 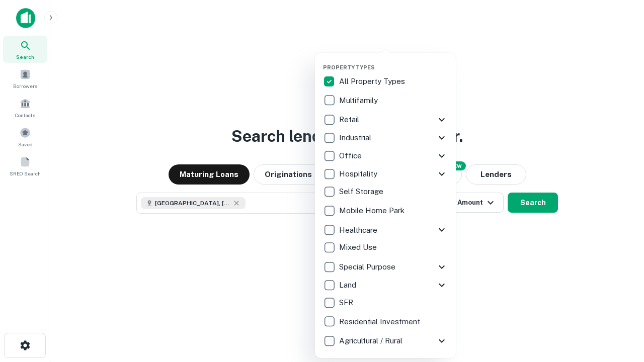 What do you see at coordinates (359, 247) in the screenshot?
I see `p: Mixed Use` at bounding box center [359, 247].